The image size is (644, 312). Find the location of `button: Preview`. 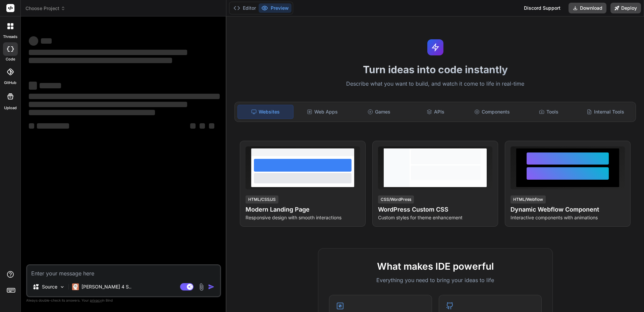

button: Preview is located at coordinates (275, 8).